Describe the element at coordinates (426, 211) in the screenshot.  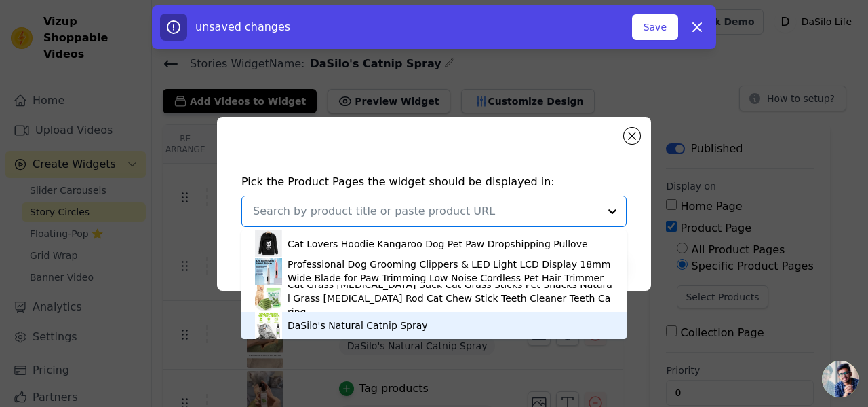
I see `input: Search by product title or paste product URL` at that location.